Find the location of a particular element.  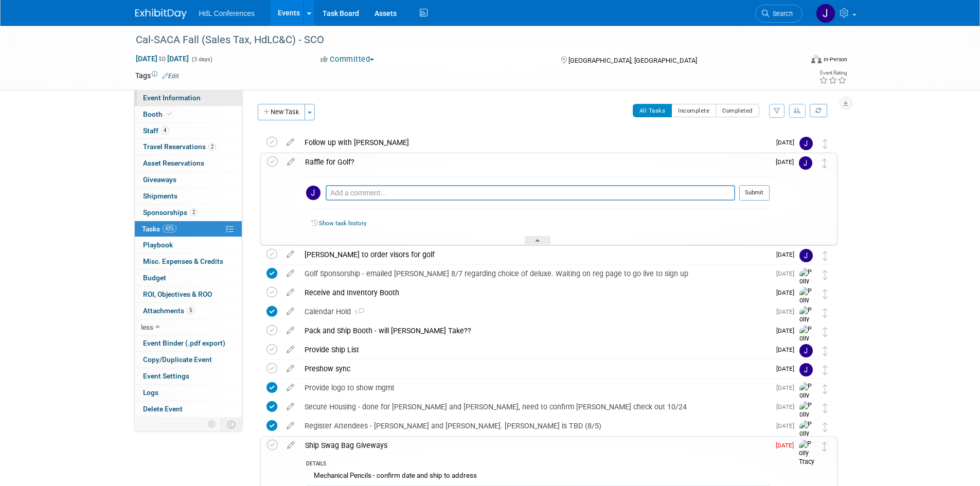

a: Event Information is located at coordinates (188, 98).